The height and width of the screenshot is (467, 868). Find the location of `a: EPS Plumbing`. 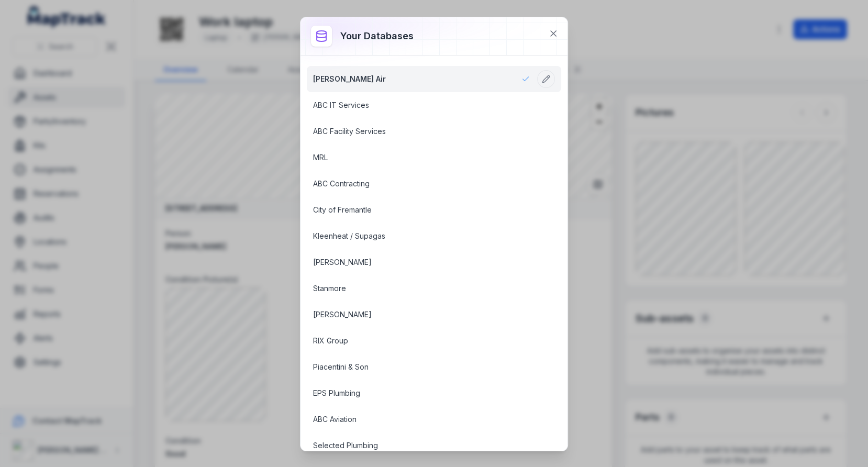

a: EPS Plumbing is located at coordinates (421, 393).